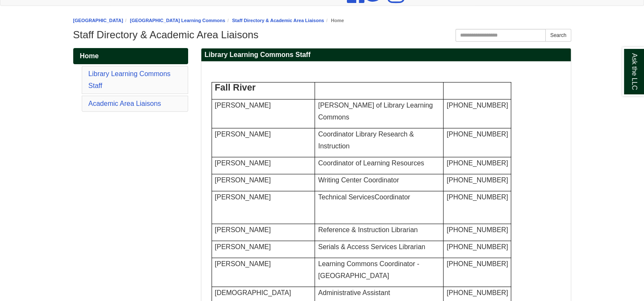 This screenshot has width=644, height=301. Describe the element at coordinates (278, 20) in the screenshot. I see `a: Staff Directory & Academic Area Liaisons` at that location.